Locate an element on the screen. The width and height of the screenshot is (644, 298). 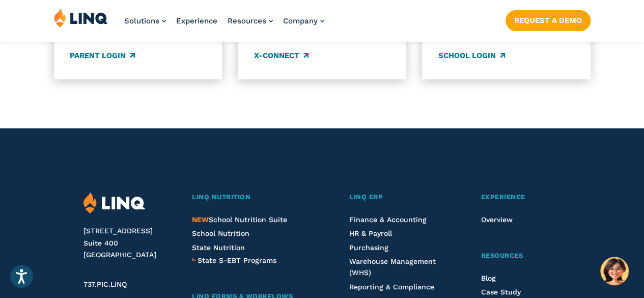
span: State Nutrition is located at coordinates (219, 247).